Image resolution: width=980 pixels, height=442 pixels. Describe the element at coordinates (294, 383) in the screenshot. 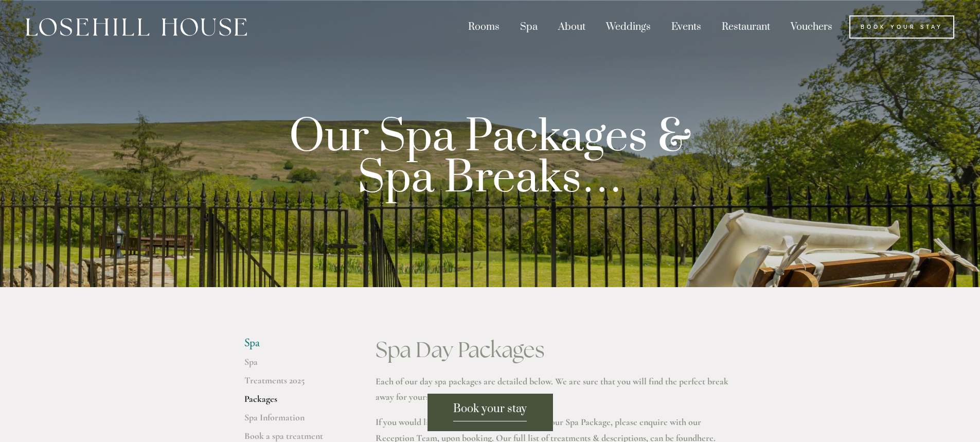

I see `a: Treatments 2025` at that location.